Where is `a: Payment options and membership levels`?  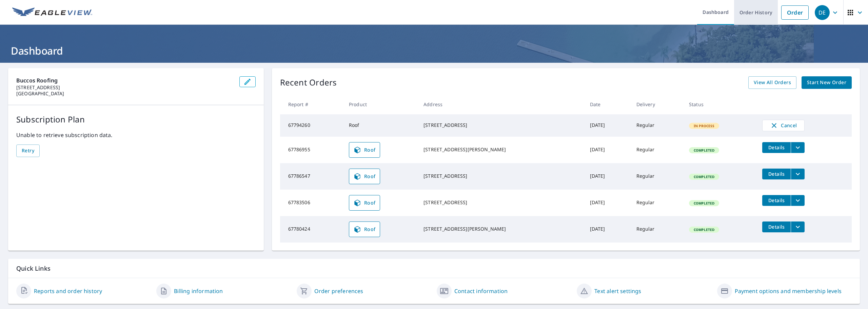 a: Payment options and membership levels is located at coordinates (788, 291).